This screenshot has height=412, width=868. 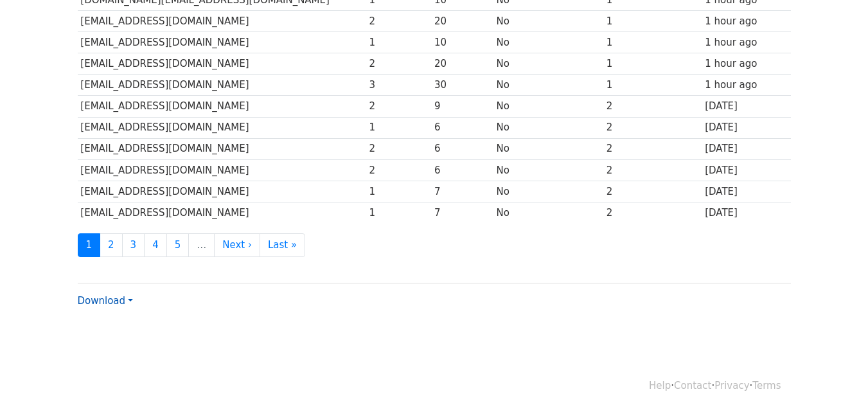 I want to click on a: Help, so click(x=660, y=386).